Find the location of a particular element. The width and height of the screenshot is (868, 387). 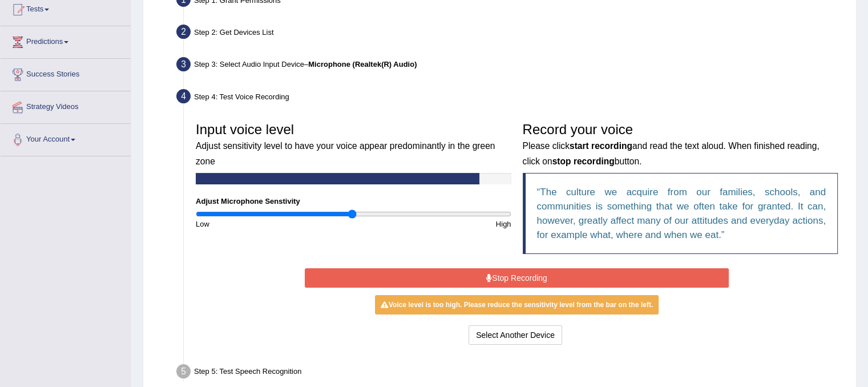

a: Predictions is located at coordinates (66, 40).